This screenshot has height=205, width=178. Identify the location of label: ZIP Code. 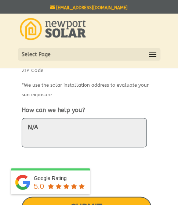
(85, 71).